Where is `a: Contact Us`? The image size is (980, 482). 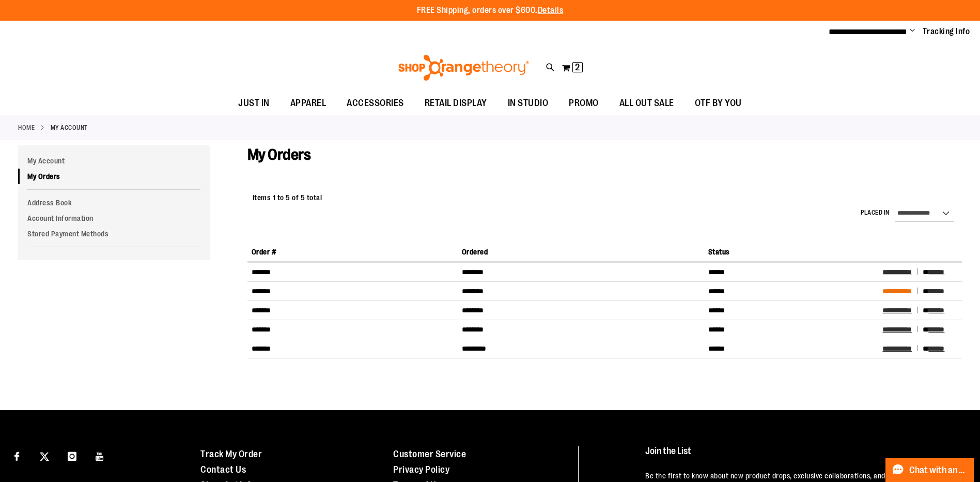 a: Contact Us is located at coordinates (223, 469).